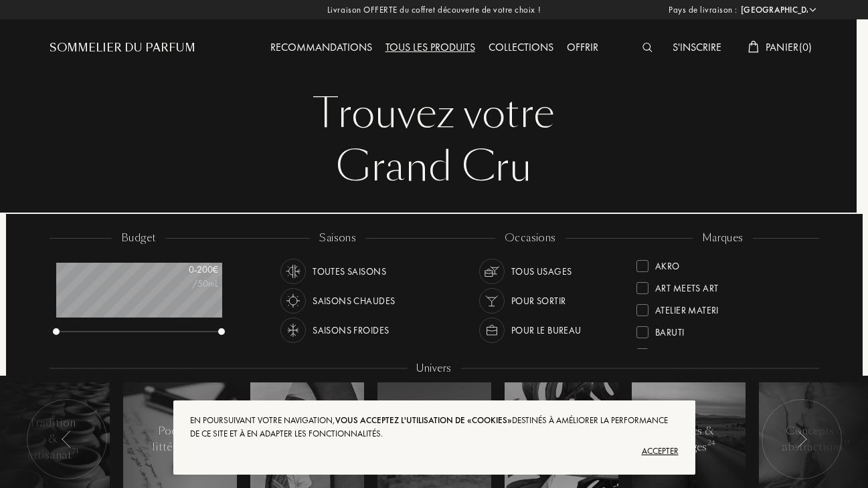  Describe the element at coordinates (434, 114) in the screenshot. I see `div: Trouvez votre` at that location.